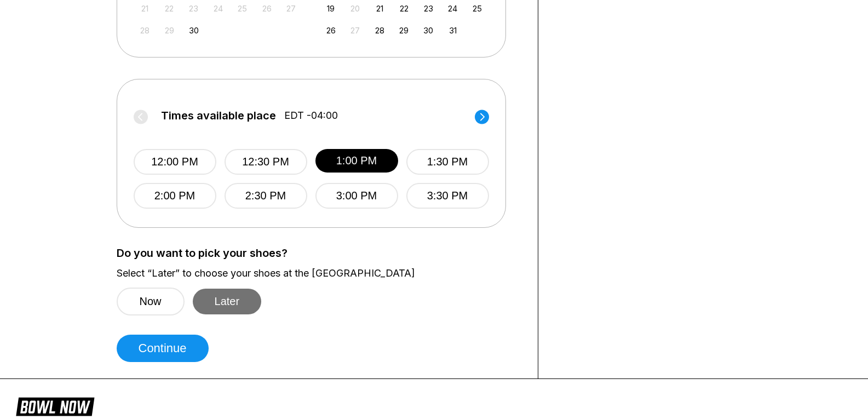 The width and height of the screenshot is (868, 419). I want to click on div: Not available Monday, September 29th, 2025, so click(169, 30).